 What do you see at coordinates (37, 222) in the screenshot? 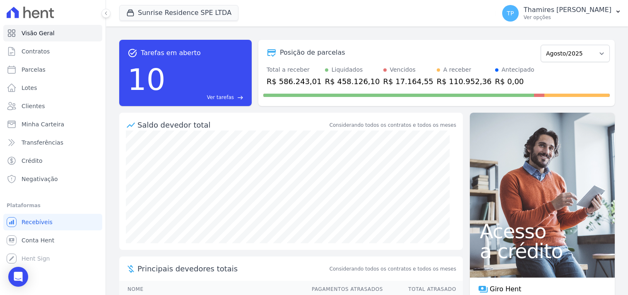
I see `span: Recebíveis` at bounding box center [37, 222].